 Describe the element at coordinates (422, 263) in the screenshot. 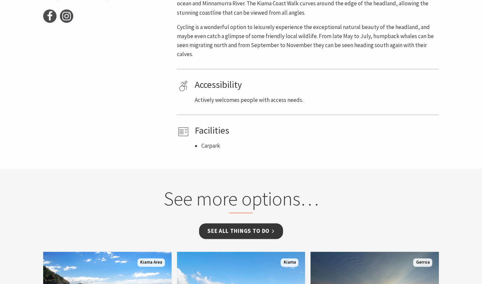

I see `span: Gerroa` at that location.